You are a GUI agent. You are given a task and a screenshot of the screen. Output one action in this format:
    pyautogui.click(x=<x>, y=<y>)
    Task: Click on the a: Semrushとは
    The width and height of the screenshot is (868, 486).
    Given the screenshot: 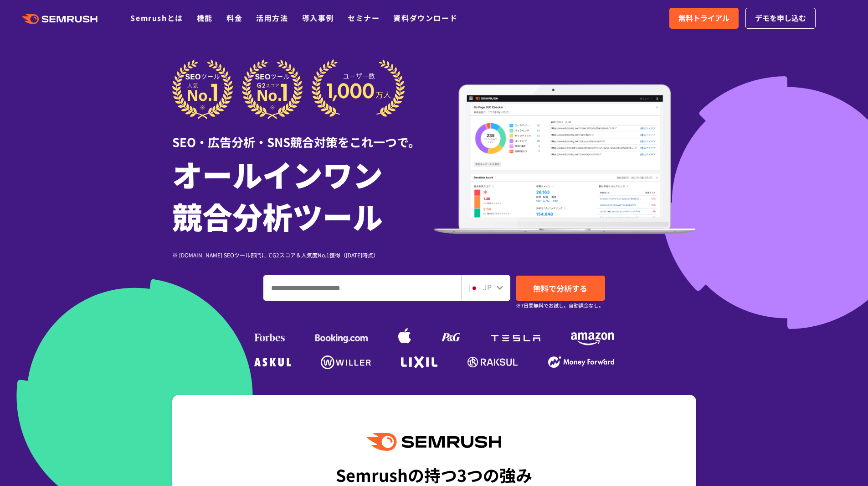 What is the action you would take?
    pyautogui.click(x=156, y=18)
    